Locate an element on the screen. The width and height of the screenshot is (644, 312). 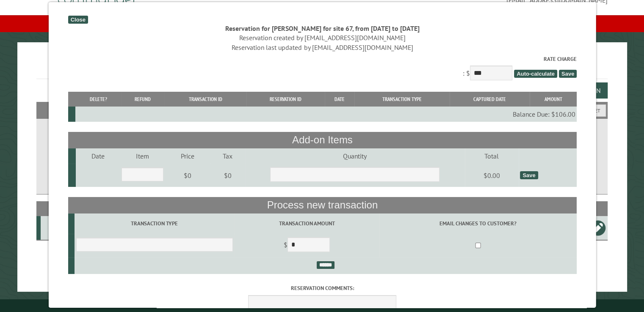
th: Delete? is located at coordinates (97, 99).